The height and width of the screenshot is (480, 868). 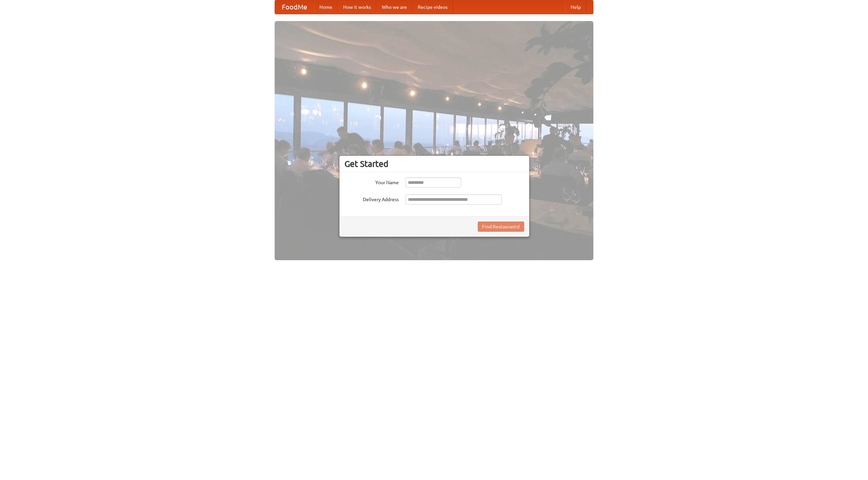 I want to click on a: Who we are, so click(x=394, y=7).